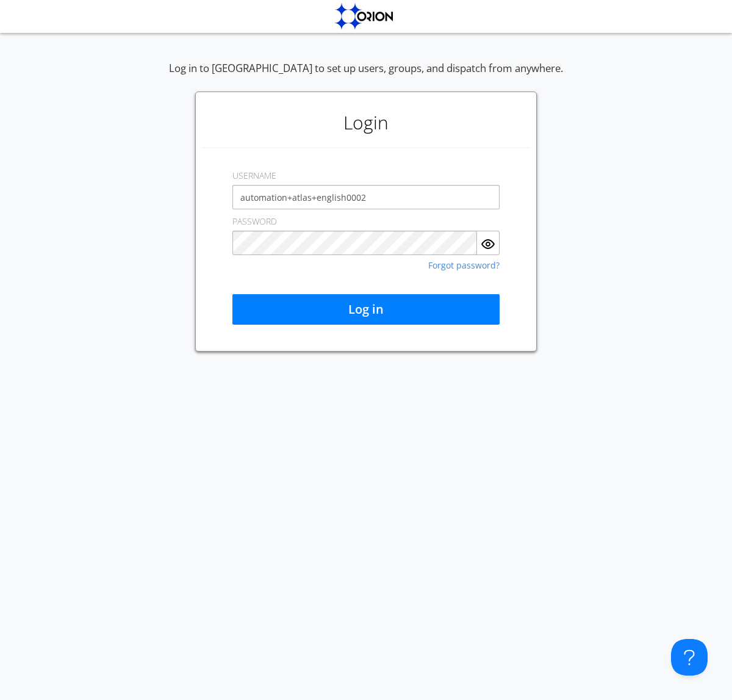  I want to click on h1: Login, so click(366, 123).